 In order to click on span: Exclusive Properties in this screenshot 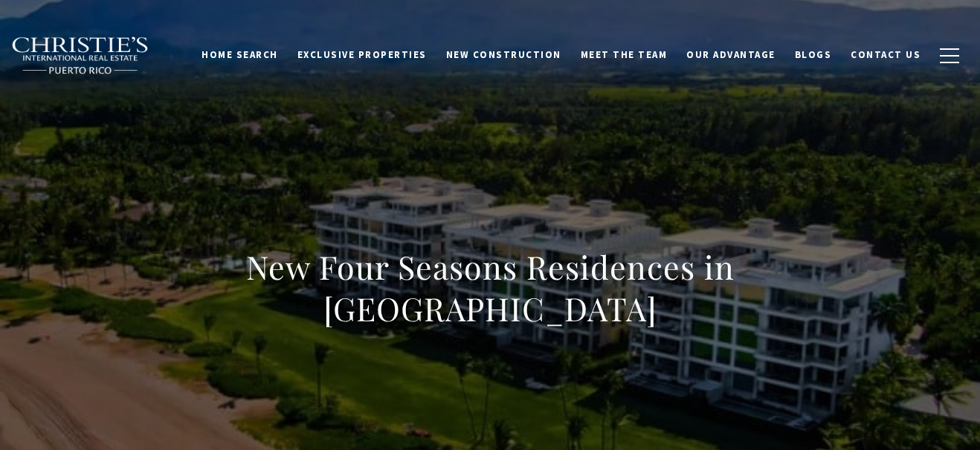, I will do `click(362, 54)`.